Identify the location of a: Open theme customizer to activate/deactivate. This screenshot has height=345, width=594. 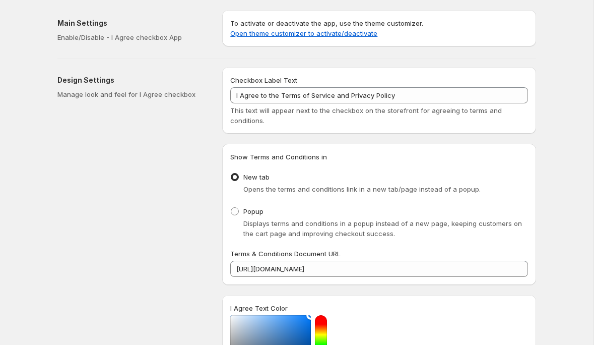
(304, 33).